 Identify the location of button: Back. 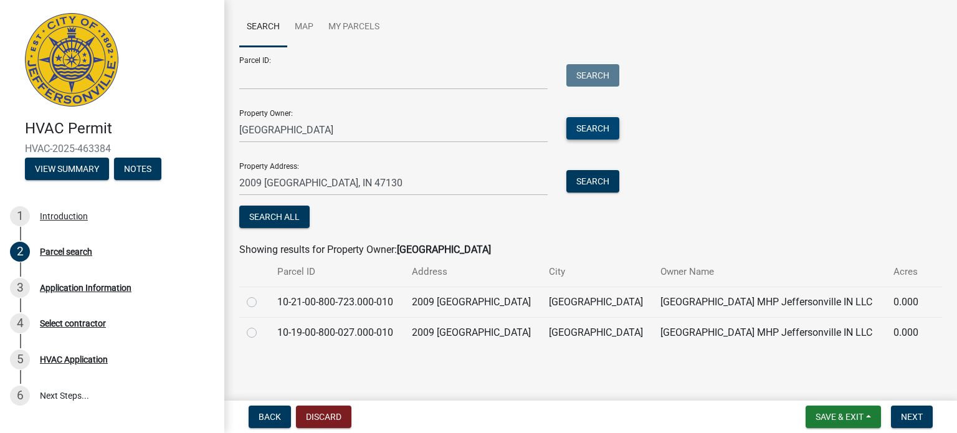
(270, 417).